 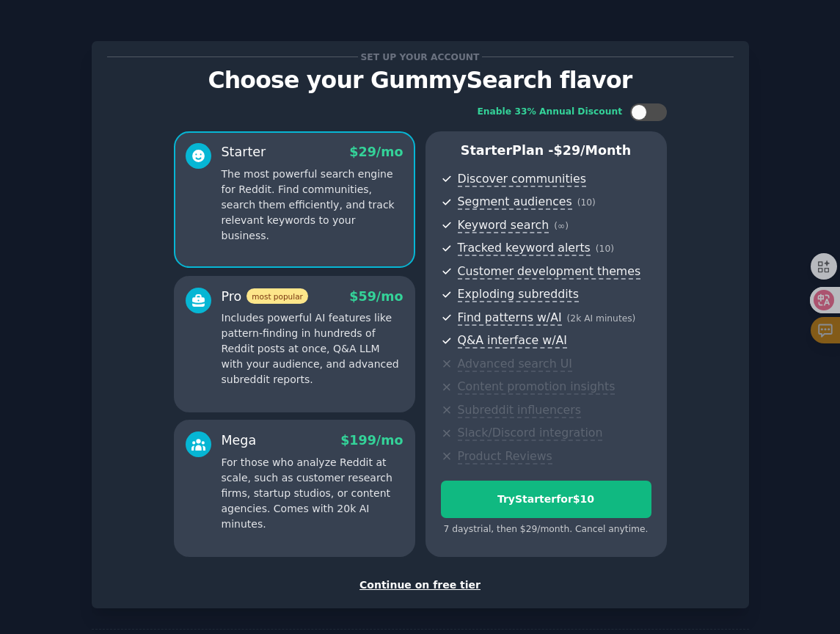 I want to click on span: $ 29 /mo, so click(x=376, y=152).